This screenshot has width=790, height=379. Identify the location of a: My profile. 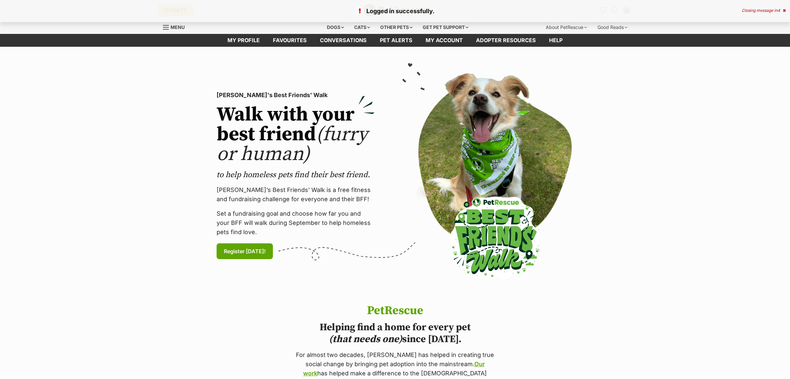
(244, 40).